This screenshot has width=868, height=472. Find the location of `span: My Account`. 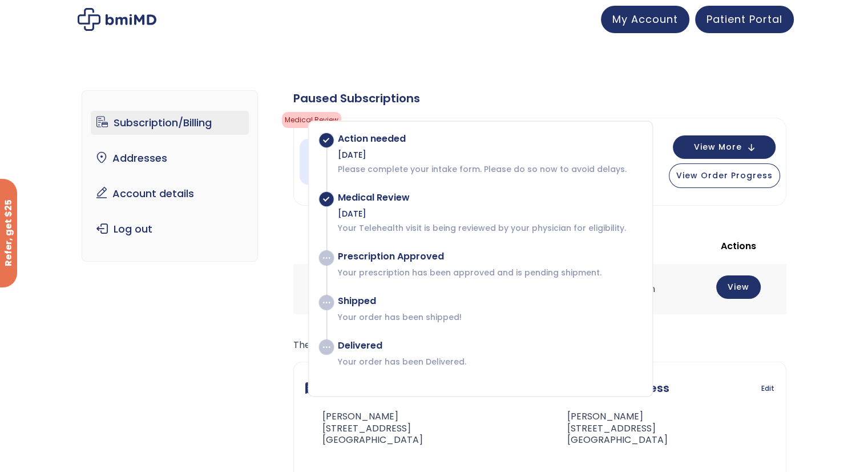

span: My Account is located at coordinates (645, 19).